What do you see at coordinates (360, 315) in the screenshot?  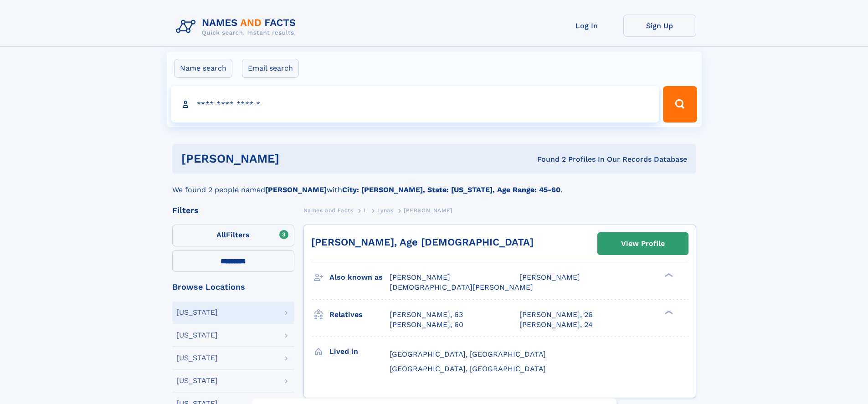 I see `h3: Relatives` at bounding box center [360, 315].